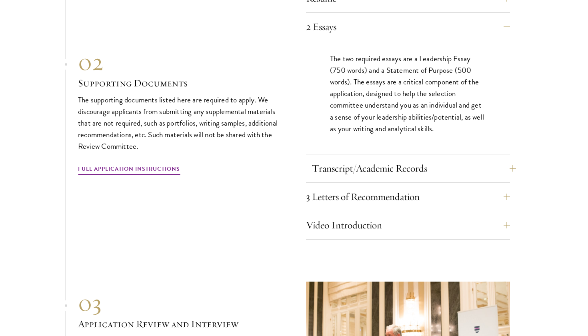  Describe the element at coordinates (408, 27) in the screenshot. I see `button: 2 Essays` at that location.